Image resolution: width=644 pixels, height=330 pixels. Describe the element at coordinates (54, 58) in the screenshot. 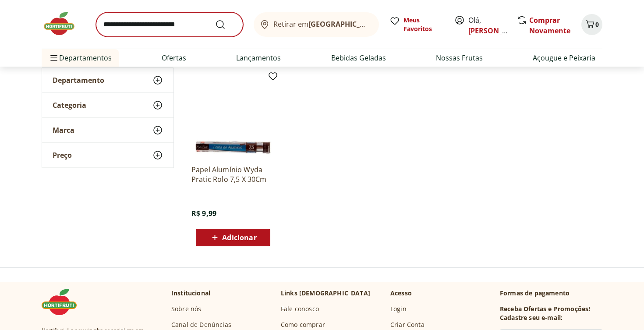

I see `button: Menu` at that location.